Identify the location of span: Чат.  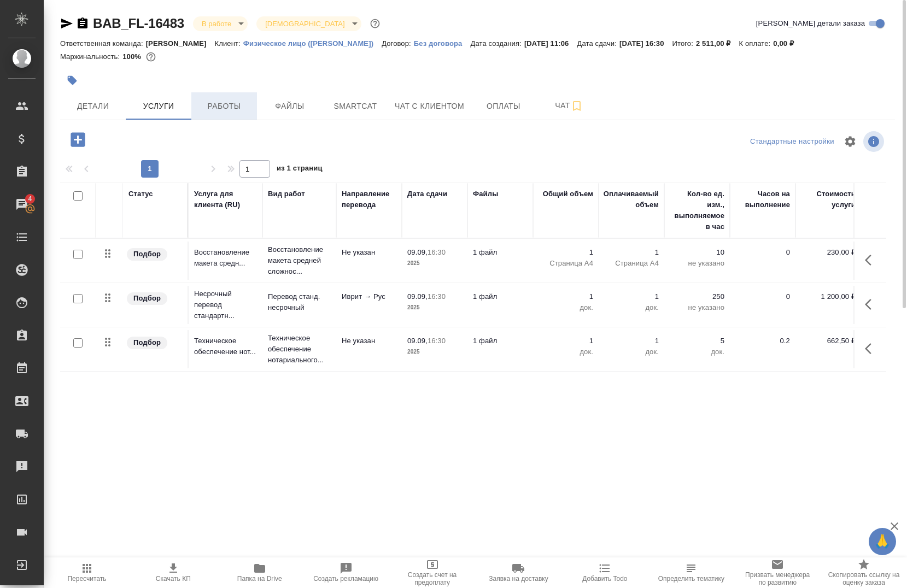
(569, 106).